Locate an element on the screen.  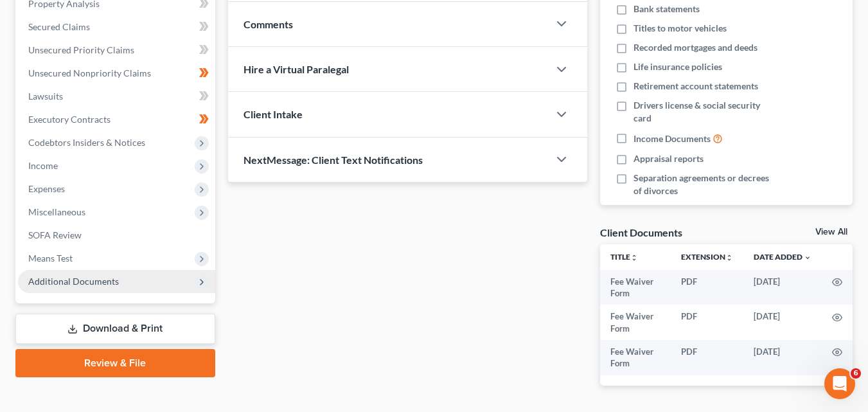
span: Additional Documents is located at coordinates (73, 281).